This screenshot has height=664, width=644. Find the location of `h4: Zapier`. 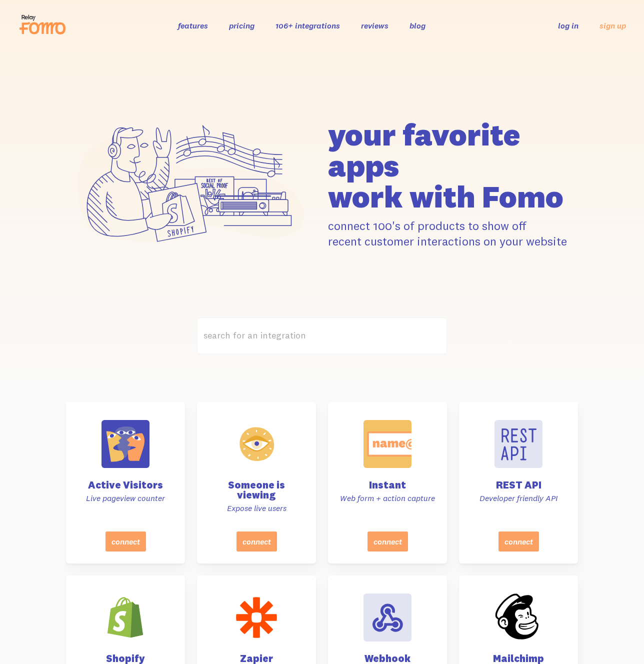

h4: Zapier is located at coordinates (257, 659).